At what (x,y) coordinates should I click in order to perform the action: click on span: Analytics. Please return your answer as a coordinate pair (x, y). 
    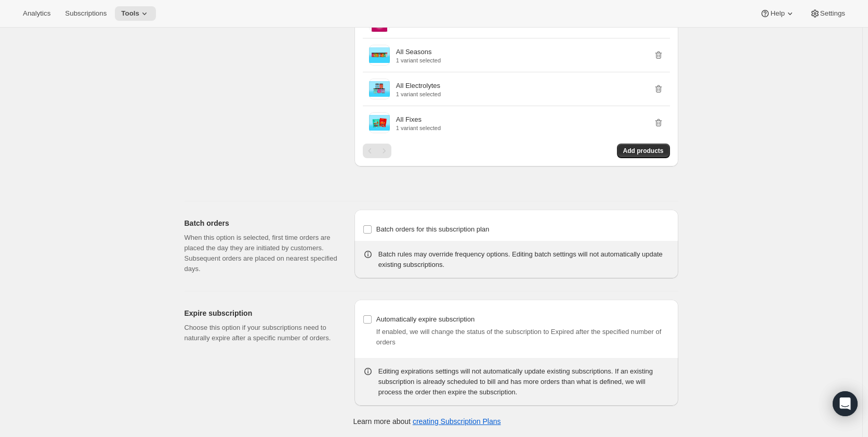
    Looking at the image, I should click on (37, 13).